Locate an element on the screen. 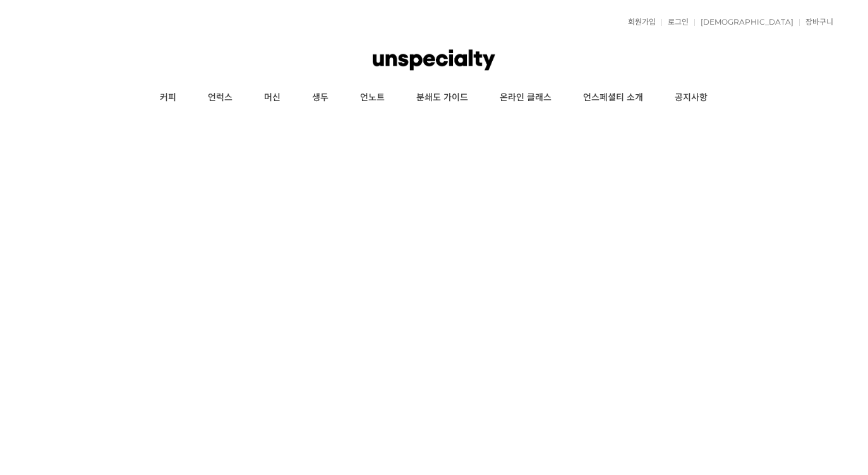  a: 머신 is located at coordinates (272, 98).